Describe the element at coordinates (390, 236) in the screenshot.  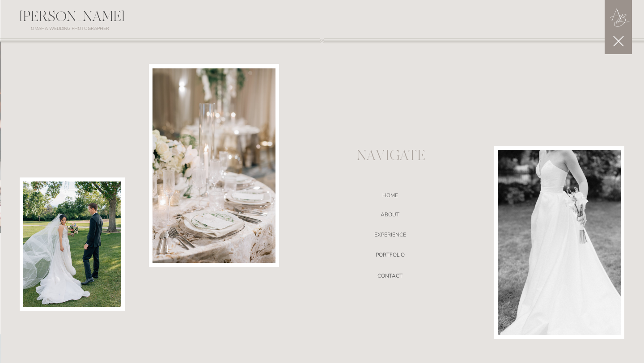
I see `a: EXPERIENCE` at that location.